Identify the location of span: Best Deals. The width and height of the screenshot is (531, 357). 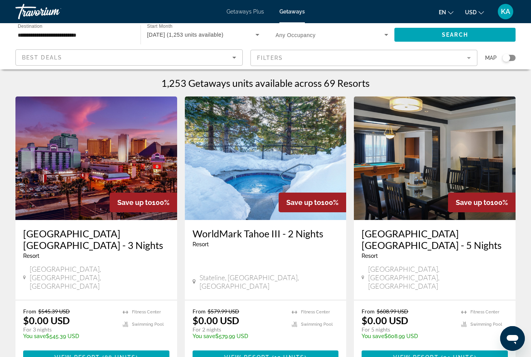
(42, 58).